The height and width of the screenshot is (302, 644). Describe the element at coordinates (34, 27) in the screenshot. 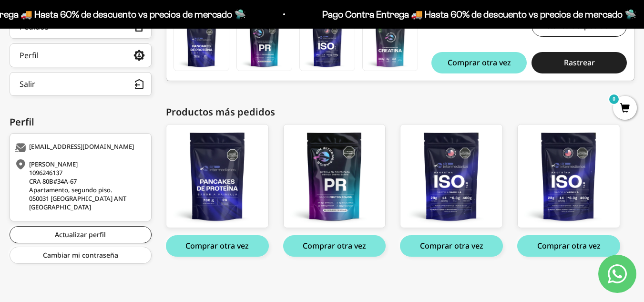

I see `div: Pedidos` at that location.